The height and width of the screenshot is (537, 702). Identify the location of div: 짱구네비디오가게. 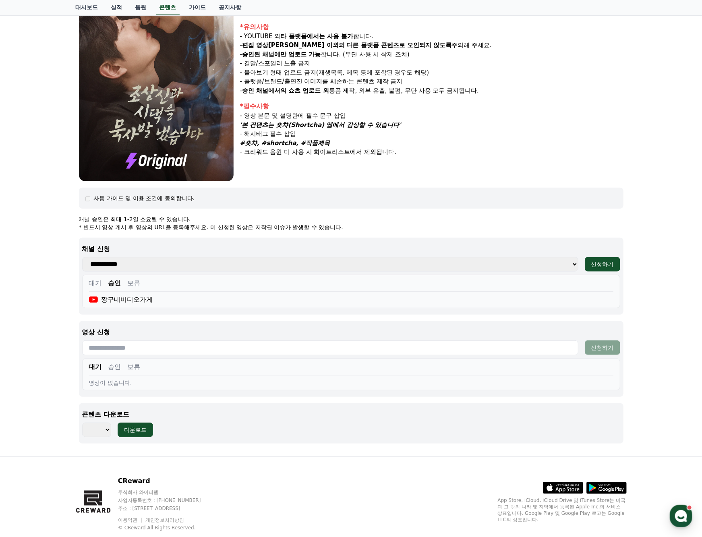
(121, 300).